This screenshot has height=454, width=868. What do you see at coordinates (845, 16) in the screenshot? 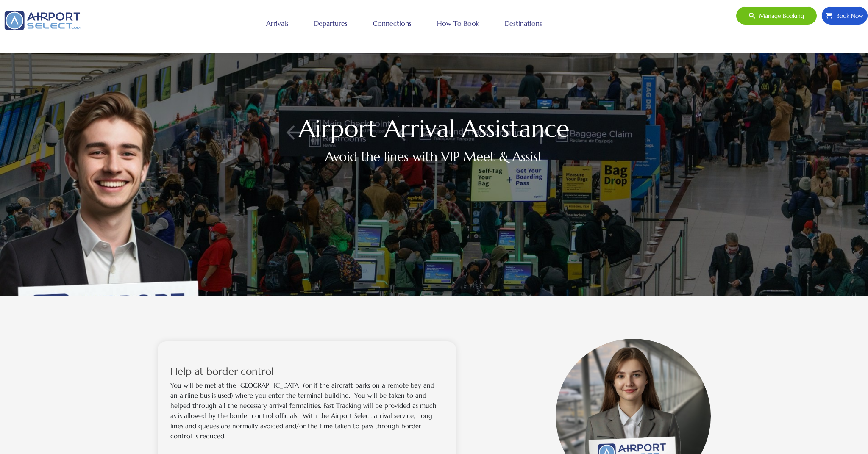
I see `a: Book Now` at bounding box center [845, 16].